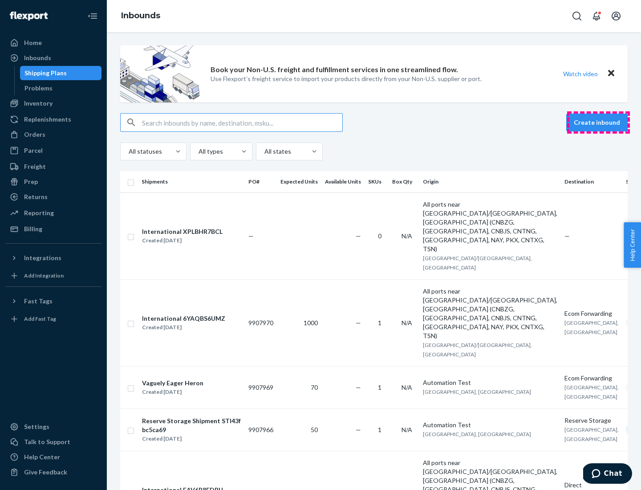 The height and width of the screenshot is (490, 641). I want to click on a: Parcel, so click(53, 150).